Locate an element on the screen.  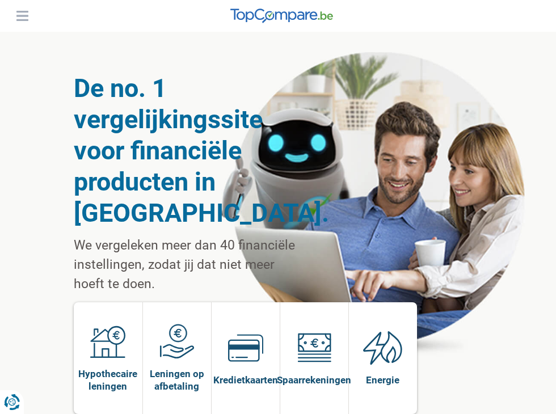
p: We vergeleken meer dan 40 financiële instellingen, zodat jij dat niet meer hoeft te doen. is located at coordinates (186, 265).